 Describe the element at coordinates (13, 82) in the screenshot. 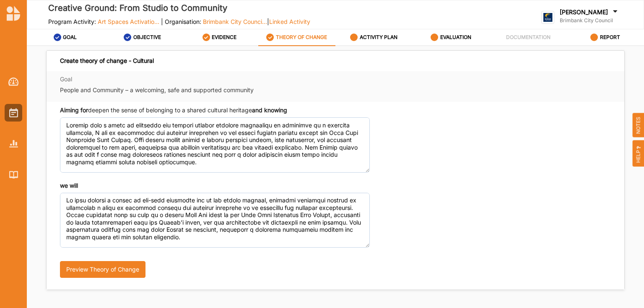

I see `img: Dashboard` at that location.